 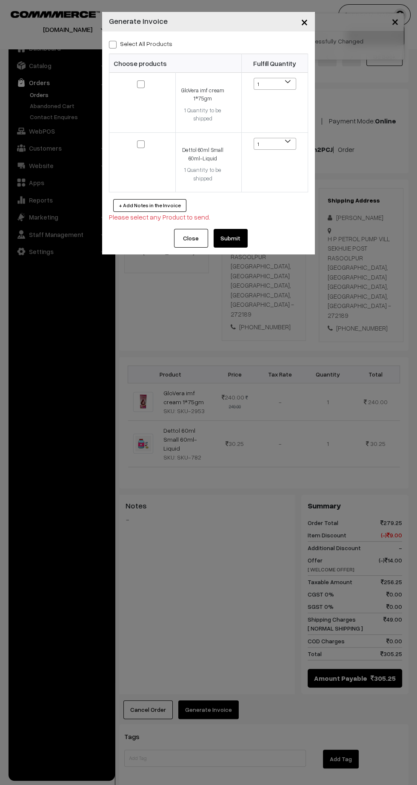 What do you see at coordinates (203, 94) in the screenshot?
I see `div: GloVera imf cream 1*75gm` at bounding box center [203, 94].